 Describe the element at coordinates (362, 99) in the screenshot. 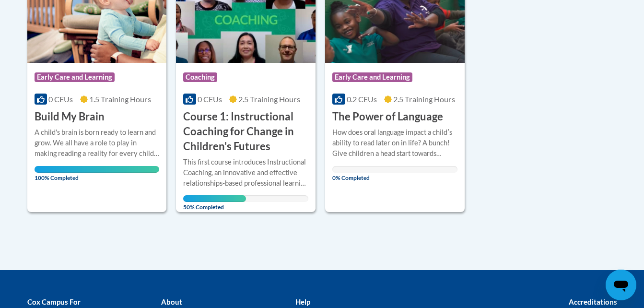

I see `span: 0.2 CEUs` at that location.